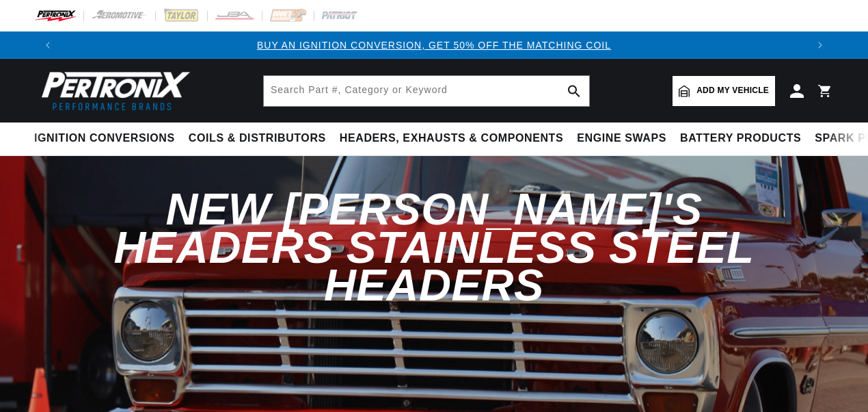  Describe the element at coordinates (621, 138) in the screenshot. I see `summary: Engine Swaps` at that location.